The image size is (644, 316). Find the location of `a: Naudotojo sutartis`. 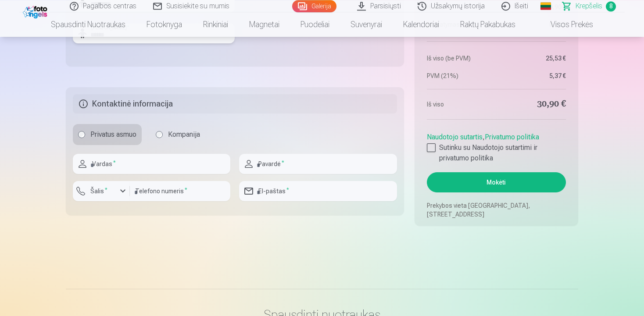

a: Naudotojo sutartis is located at coordinates (455, 137).